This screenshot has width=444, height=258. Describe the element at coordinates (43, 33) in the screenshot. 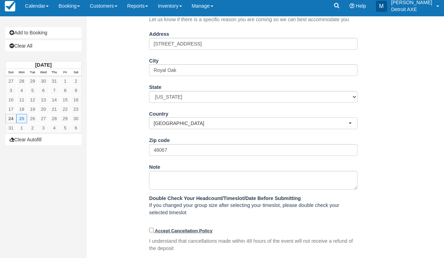

I see `a: Add to Booking` at that location.